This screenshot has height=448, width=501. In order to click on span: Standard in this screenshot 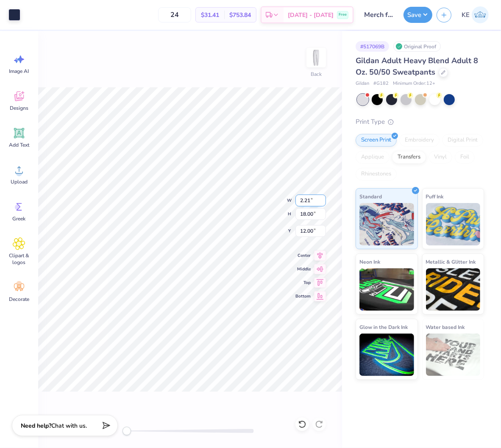, I will do `click(370, 196)`.